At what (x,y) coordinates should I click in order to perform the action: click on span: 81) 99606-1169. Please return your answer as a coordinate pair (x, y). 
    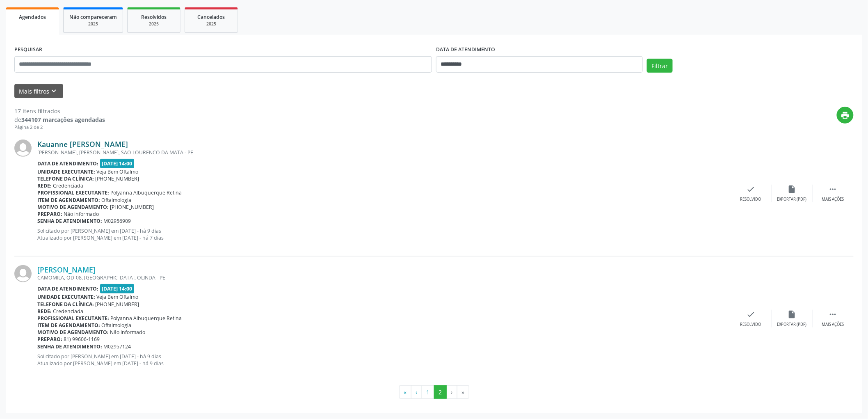
    Looking at the image, I should click on (82, 339).